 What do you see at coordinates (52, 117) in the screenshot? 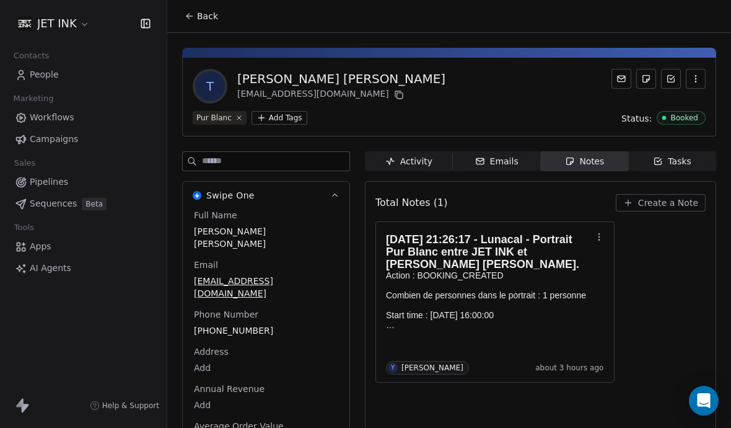
I see `span: Workflows` at bounding box center [52, 117].